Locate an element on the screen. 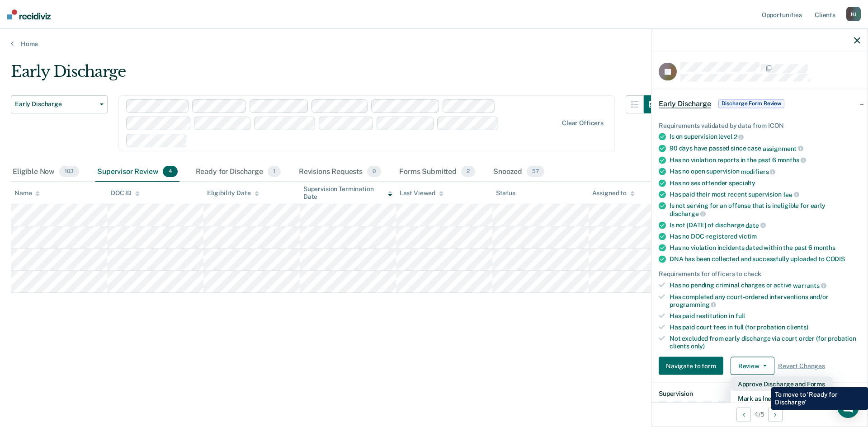 This screenshot has height=427, width=868. div: DNA has been collected and successfully uploaded to is located at coordinates (765, 259).